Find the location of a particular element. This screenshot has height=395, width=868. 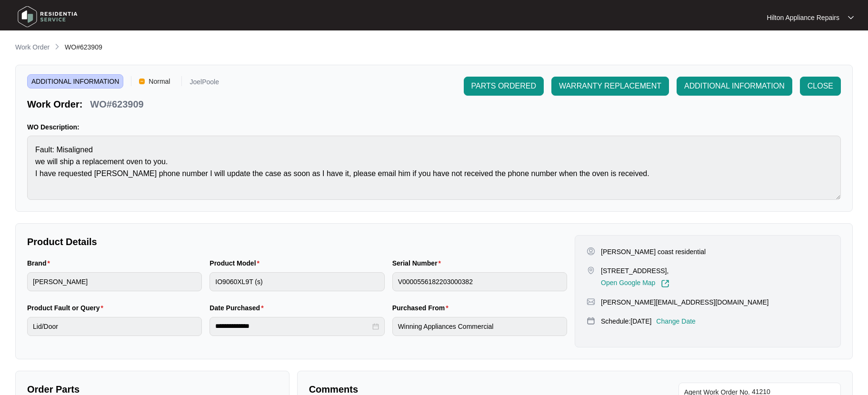

p: Product Details is located at coordinates (297, 242).